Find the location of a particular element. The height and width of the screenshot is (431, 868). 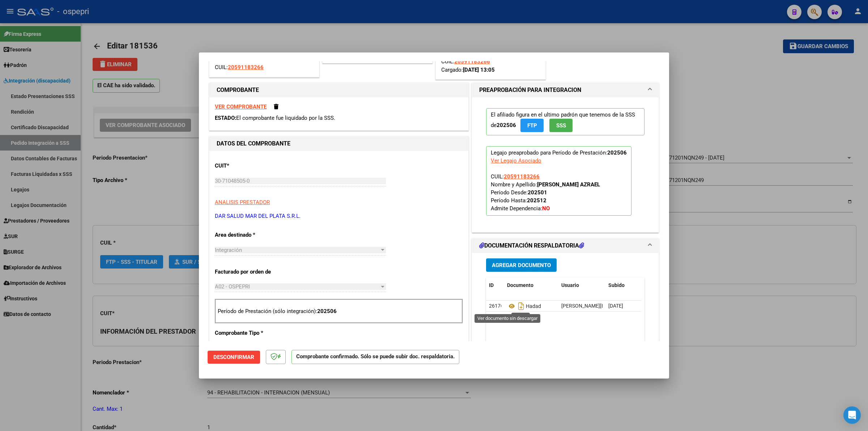

button: Desconfirmar is located at coordinates (234, 357).